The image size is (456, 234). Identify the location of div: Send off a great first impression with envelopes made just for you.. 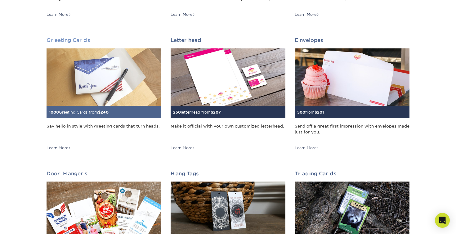
(352, 132).